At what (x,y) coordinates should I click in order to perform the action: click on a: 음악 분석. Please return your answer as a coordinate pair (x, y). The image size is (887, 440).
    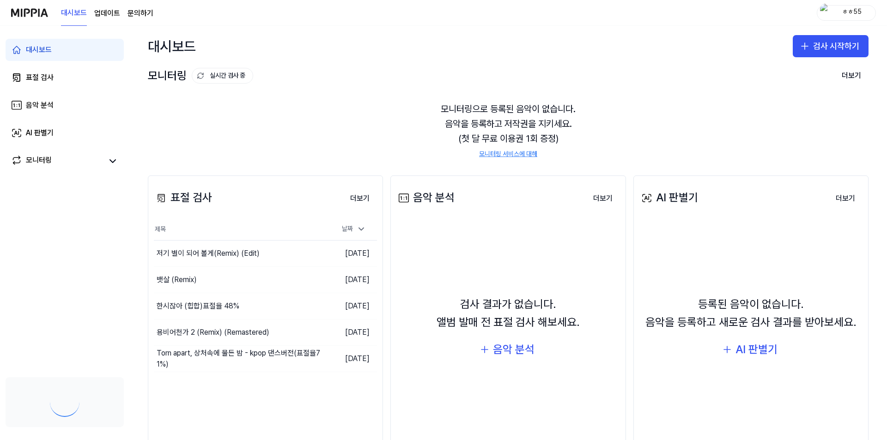
    Looking at the image, I should click on (65, 105).